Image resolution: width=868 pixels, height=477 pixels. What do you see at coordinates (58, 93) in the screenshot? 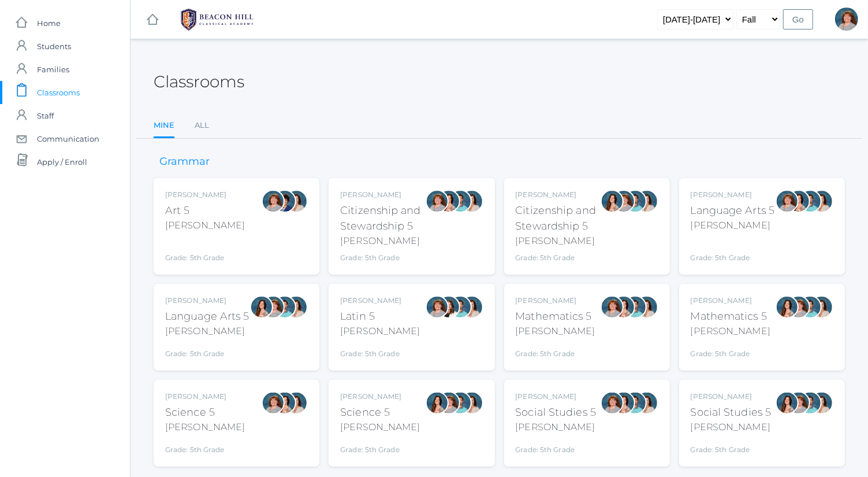
I see `span: Classrooms` at bounding box center [58, 93].